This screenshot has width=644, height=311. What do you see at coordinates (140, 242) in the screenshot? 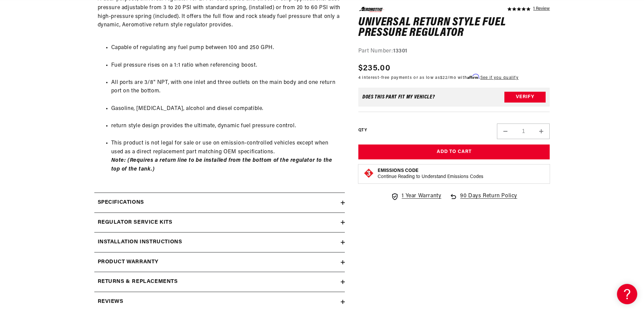
I see `h2: Installation Instructions` at bounding box center [140, 242].